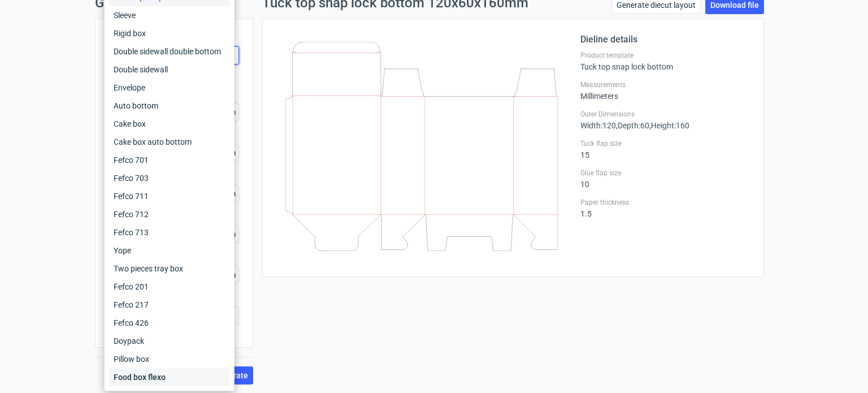  What do you see at coordinates (632, 126) in the screenshot?
I see `span: , Depth : 60` at bounding box center [632, 126].